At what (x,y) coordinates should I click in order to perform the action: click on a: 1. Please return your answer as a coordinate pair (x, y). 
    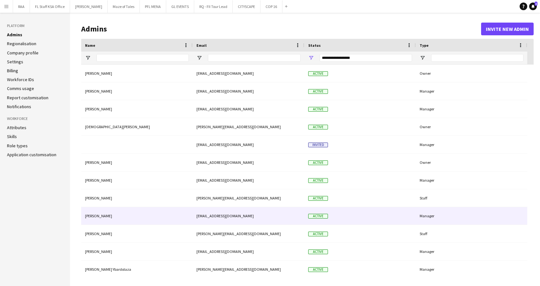
    Looking at the image, I should click on (533, 6).